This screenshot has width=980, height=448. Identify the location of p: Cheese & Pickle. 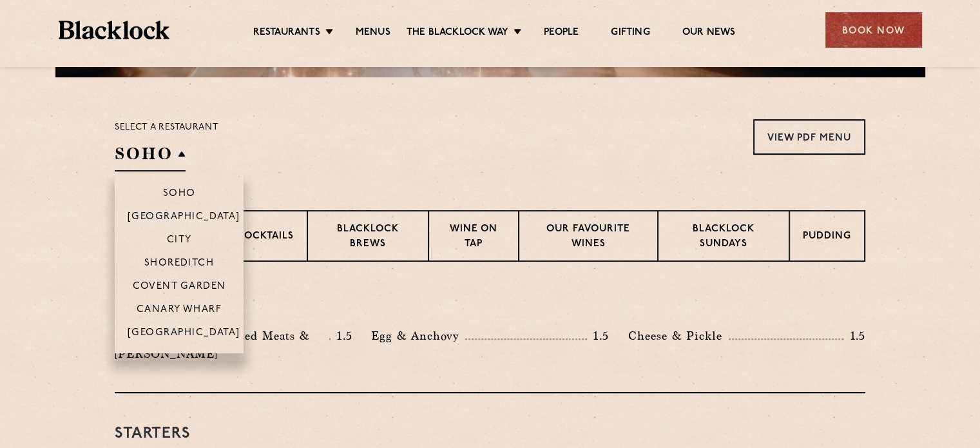
(679, 336).